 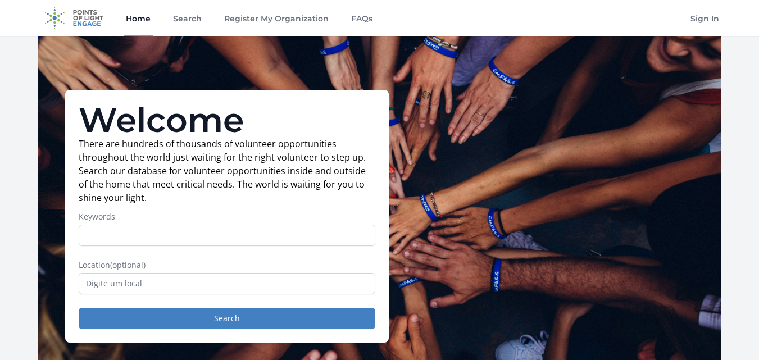 What do you see at coordinates (227, 171) in the screenshot?
I see `p: There are hundreds of thousands of volunteer opportunities throughout the world just waiting for ...` at bounding box center [227, 171].